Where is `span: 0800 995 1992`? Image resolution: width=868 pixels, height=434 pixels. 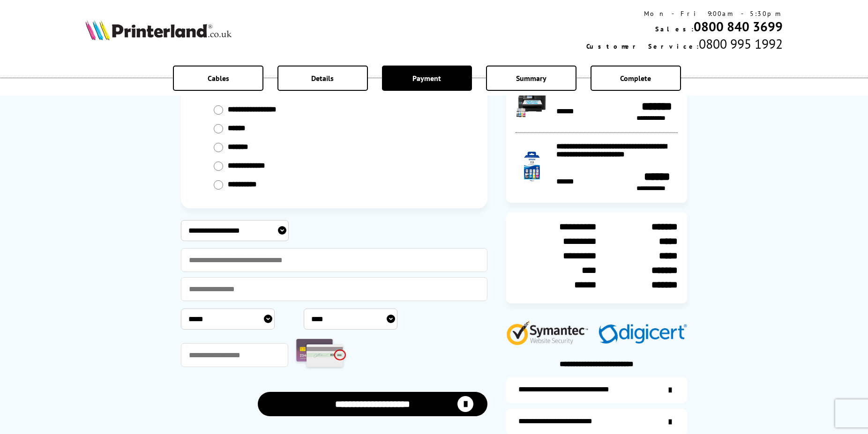 span: 0800 995 1992 is located at coordinates (741, 43).